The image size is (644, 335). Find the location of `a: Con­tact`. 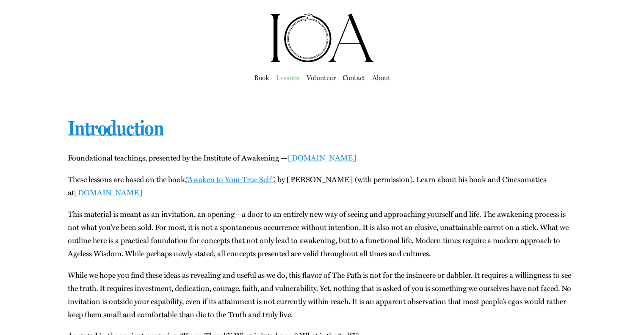

a: Con­tact is located at coordinates (354, 77).